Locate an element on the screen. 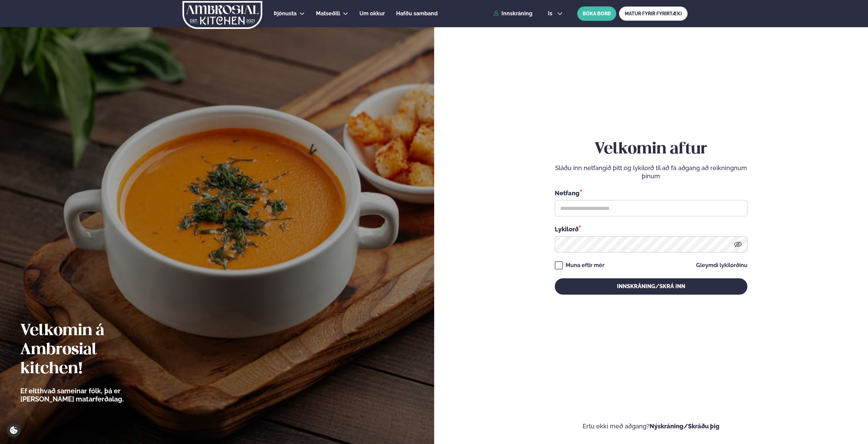 This screenshot has width=868, height=444. a: Cookie settings is located at coordinates (13, 430).